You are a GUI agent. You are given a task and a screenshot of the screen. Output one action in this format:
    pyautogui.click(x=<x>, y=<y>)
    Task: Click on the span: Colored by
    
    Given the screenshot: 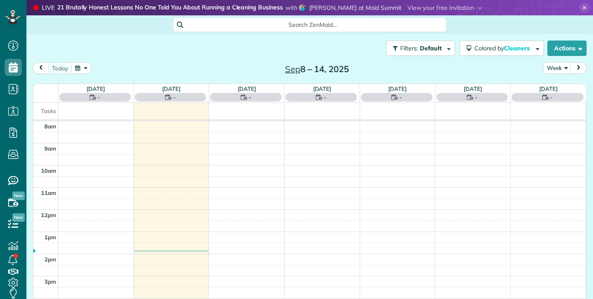 What is the action you would take?
    pyautogui.click(x=503, y=48)
    